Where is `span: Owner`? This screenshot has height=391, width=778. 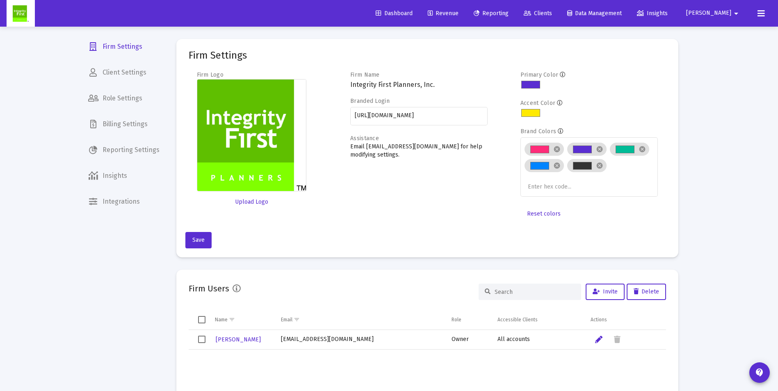
span: Owner is located at coordinates (460, 339).